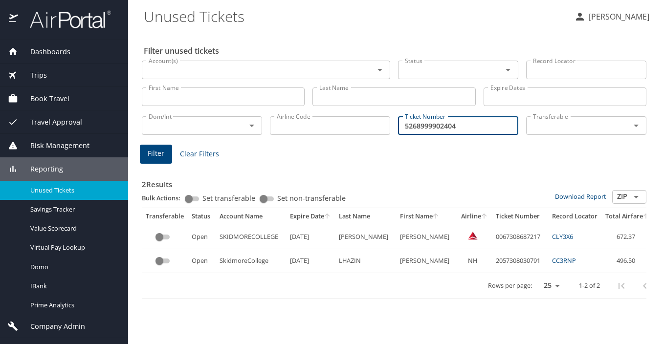 The width and height of the screenshot is (664, 344). Describe the element at coordinates (229, 198) in the screenshot. I see `span: Set transferable` at that location.